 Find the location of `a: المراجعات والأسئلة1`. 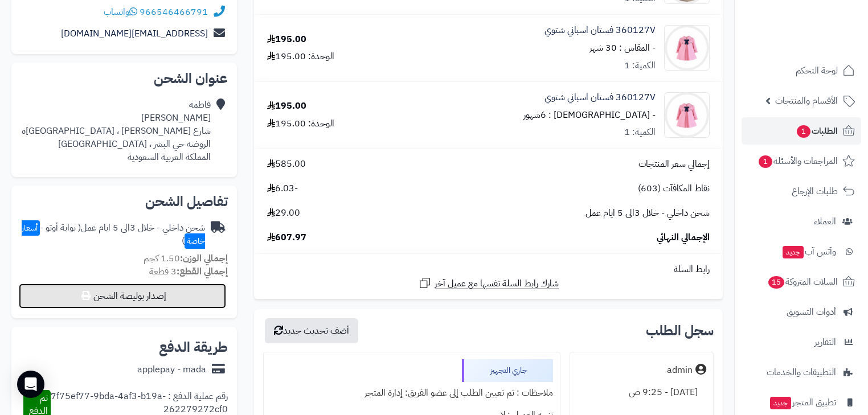

a: المراجعات والأسئلة1 is located at coordinates (801, 161).